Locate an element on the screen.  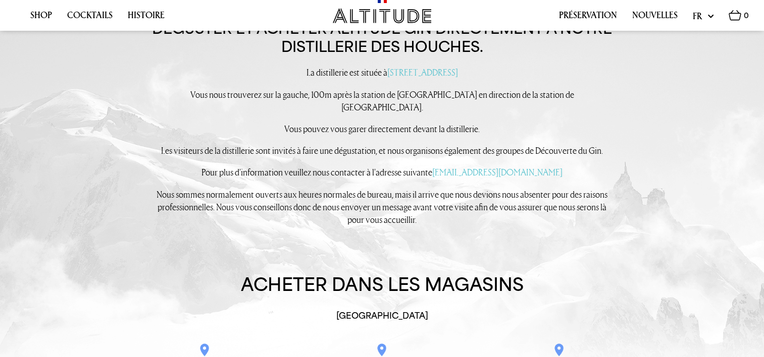
p: Nous sommes normalement ouverts aux heures normales de bureau, mais il arrive que nous devions no... is located at coordinates (382, 207).